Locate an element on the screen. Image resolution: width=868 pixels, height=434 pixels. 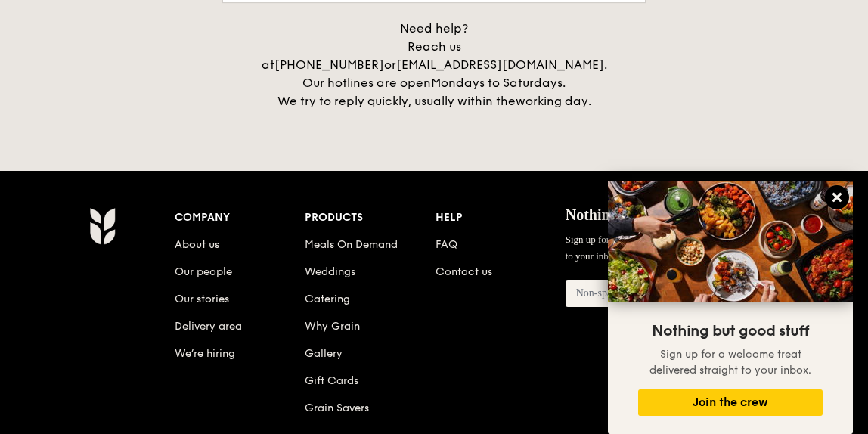
div: Help is located at coordinates (500, 217).